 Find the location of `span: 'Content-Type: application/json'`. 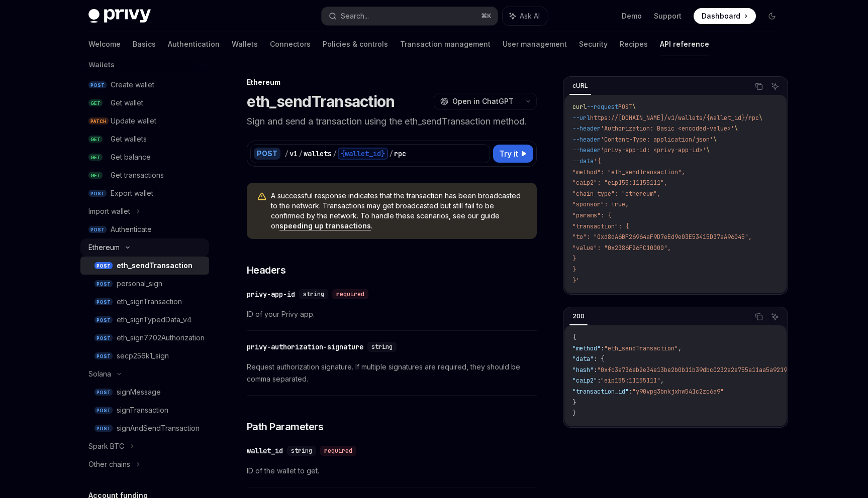

span: 'Content-Type: application/json' is located at coordinates (657, 140).